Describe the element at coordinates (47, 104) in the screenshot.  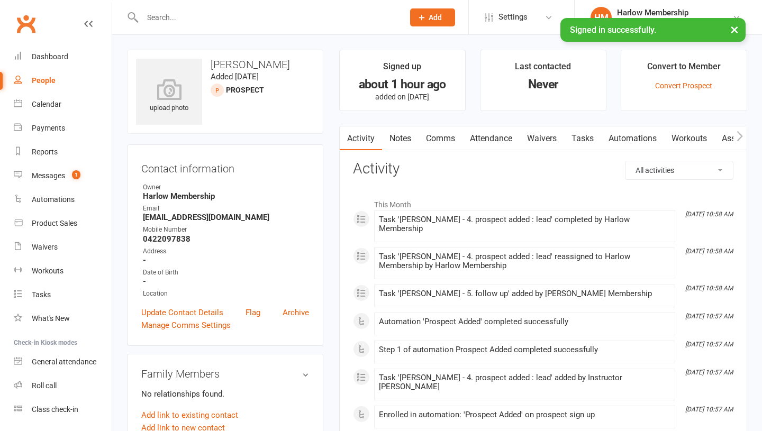
I see `div: Calendar` at that location.